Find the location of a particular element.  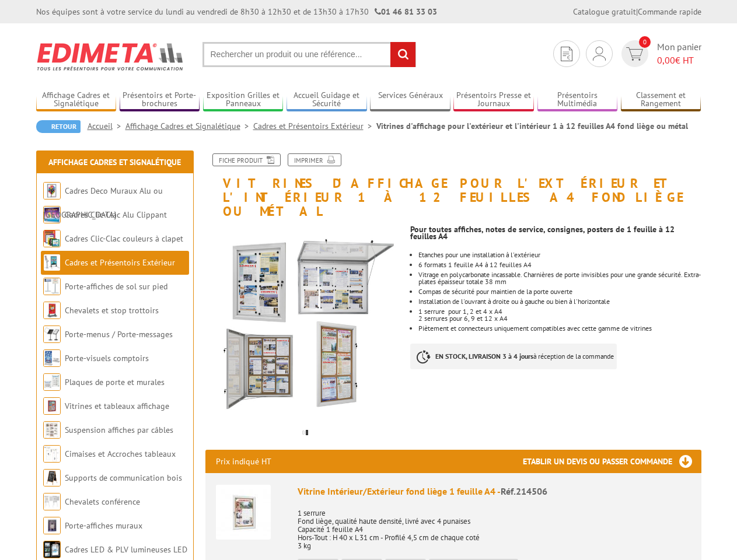

a: Porte-affiches muraux is located at coordinates (104, 525).